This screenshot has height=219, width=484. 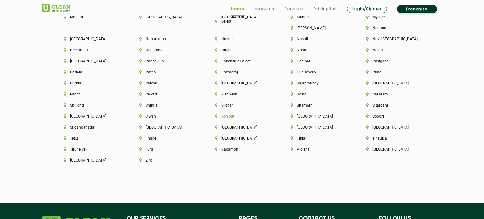 What do you see at coordinates (91, 149) in the screenshot?
I see `li: Tirunelveli` at bounding box center [91, 149].